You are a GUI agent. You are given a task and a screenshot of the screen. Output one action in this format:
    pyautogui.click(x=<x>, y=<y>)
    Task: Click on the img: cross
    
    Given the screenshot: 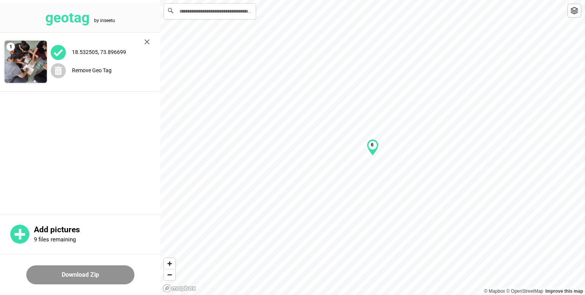 What is the action you would take?
    pyautogui.click(x=147, y=42)
    